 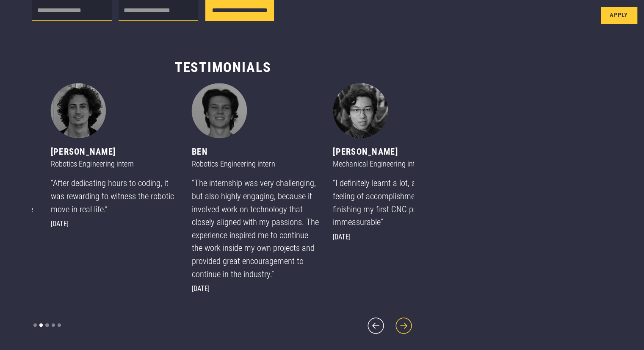 I want to click on div: Show slide 5 of 5, so click(x=59, y=325).